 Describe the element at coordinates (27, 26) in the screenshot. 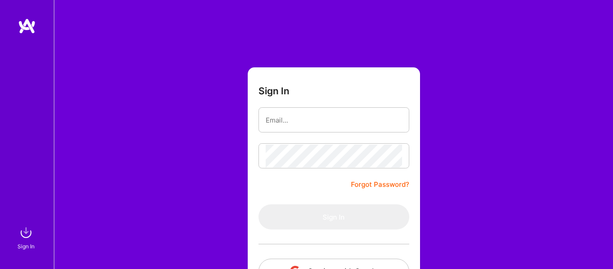

I see `img: logo` at that location.